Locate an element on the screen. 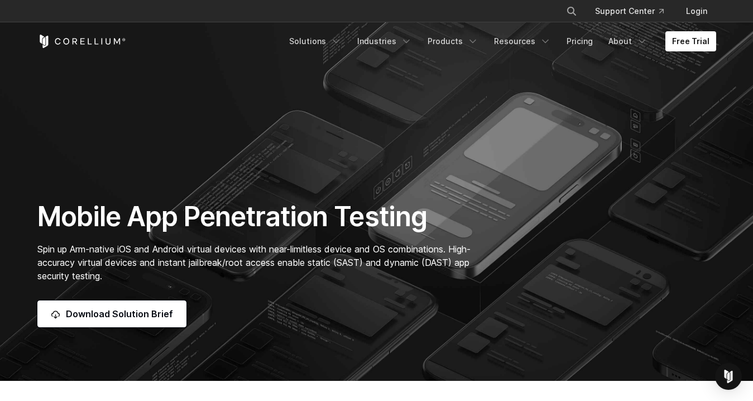 Image resolution: width=753 pixels, height=401 pixels. a: Login is located at coordinates (696, 11).